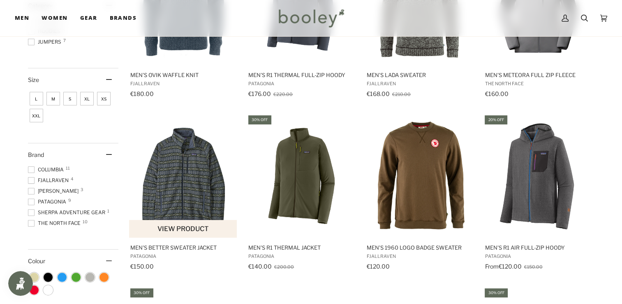  What do you see at coordinates (378, 93) in the screenshot?
I see `span: €168.00` at bounding box center [378, 93].